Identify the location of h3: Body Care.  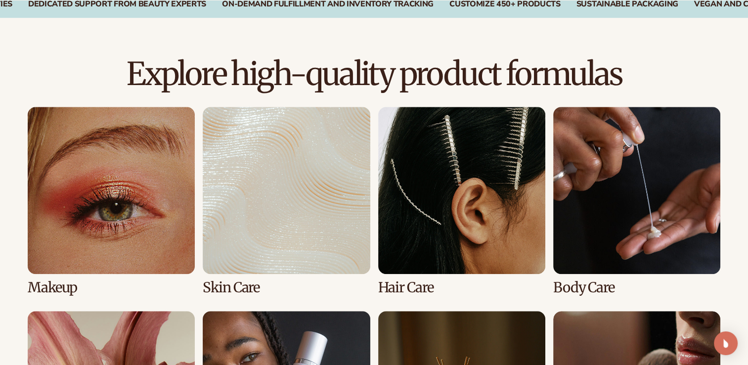
(637, 287).